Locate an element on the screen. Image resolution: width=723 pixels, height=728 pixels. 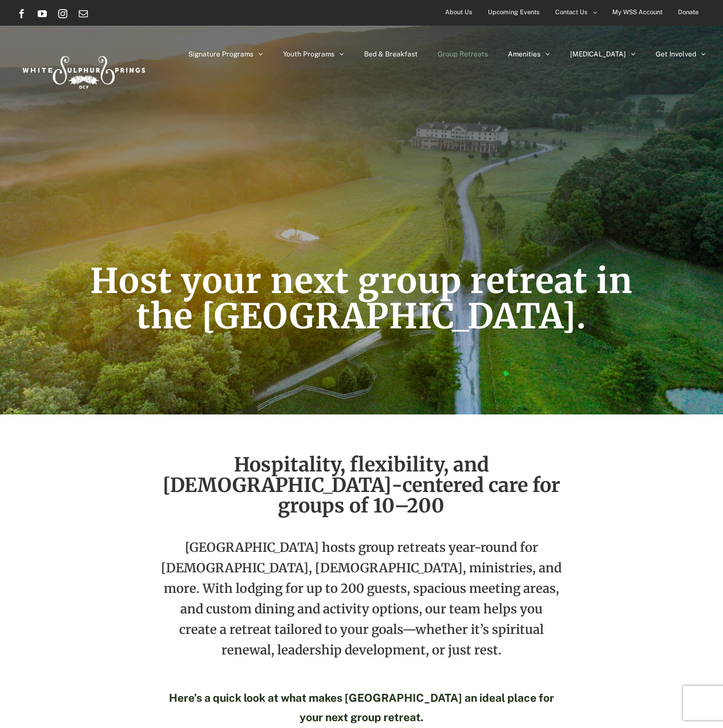
a: YouTube is located at coordinates (42, 14).